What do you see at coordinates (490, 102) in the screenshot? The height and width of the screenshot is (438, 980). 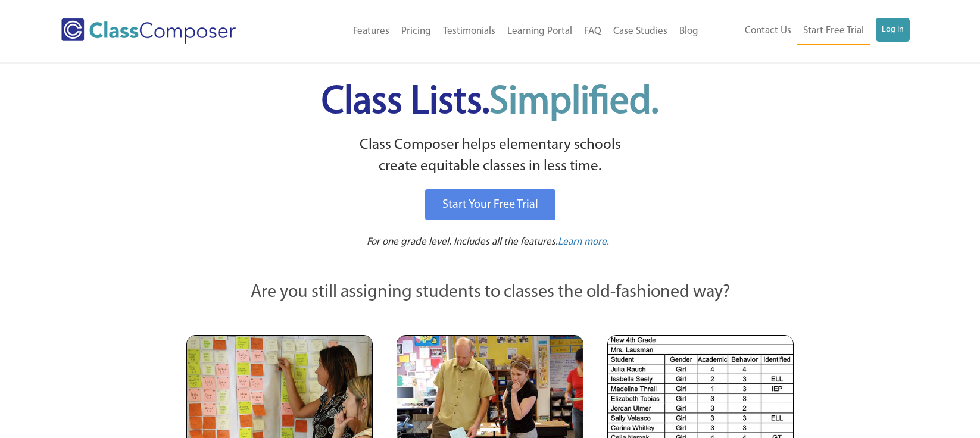 I see `span: Class Lists.` at bounding box center [490, 102].